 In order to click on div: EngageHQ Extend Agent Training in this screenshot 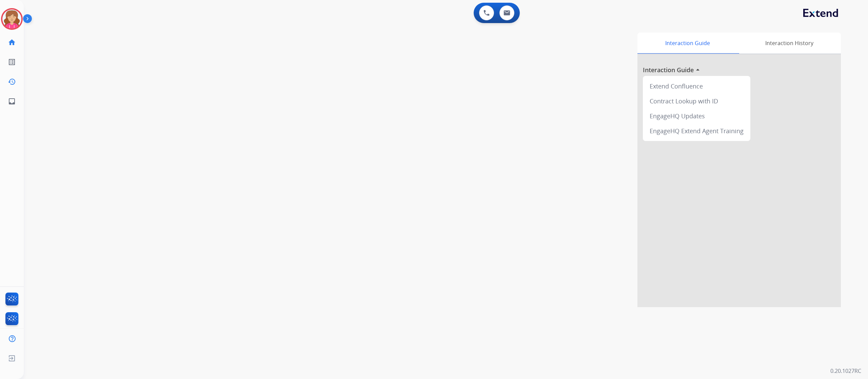, I will do `click(697, 131)`.